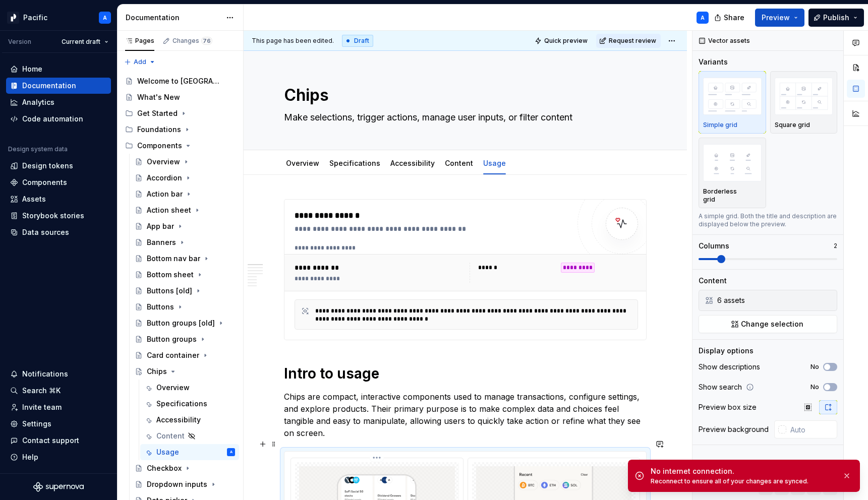  I want to click on div: Pacific, so click(35, 17).